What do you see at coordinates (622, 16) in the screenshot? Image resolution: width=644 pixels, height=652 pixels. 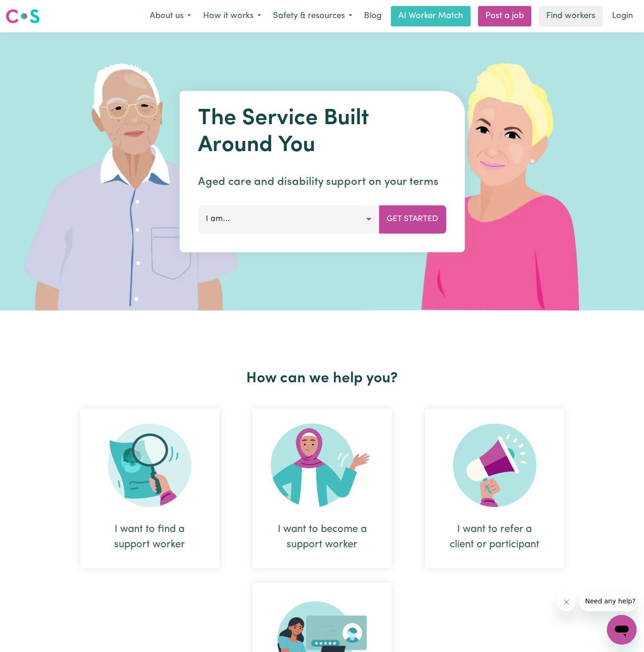 I see `a: Login` at bounding box center [622, 16].